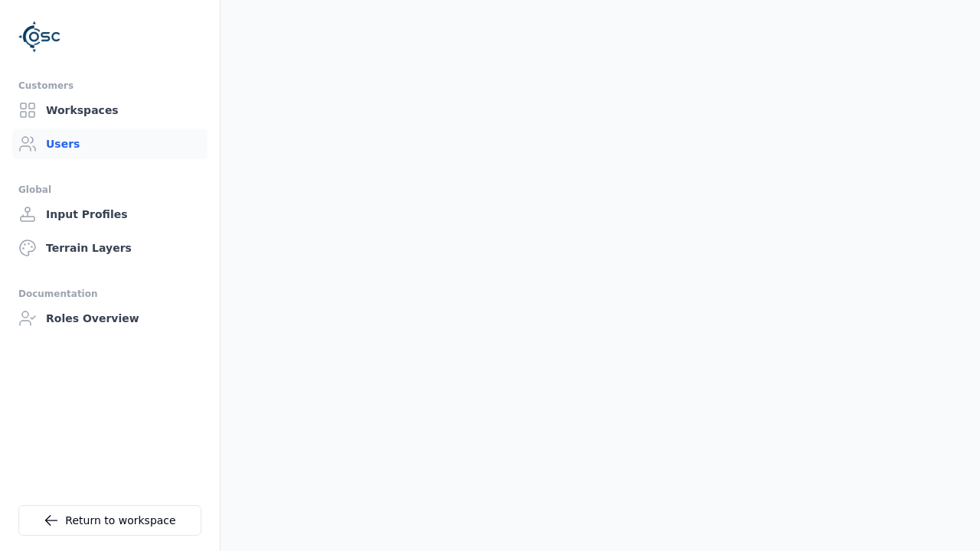 The height and width of the screenshot is (551, 980). What do you see at coordinates (109, 86) in the screenshot?
I see `div: Customers` at bounding box center [109, 86].